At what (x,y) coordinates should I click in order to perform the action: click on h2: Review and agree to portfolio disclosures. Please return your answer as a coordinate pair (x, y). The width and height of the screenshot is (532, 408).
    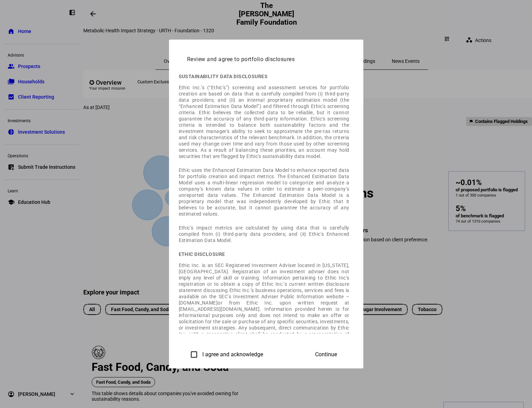
    Looking at the image, I should click on (266, 57).